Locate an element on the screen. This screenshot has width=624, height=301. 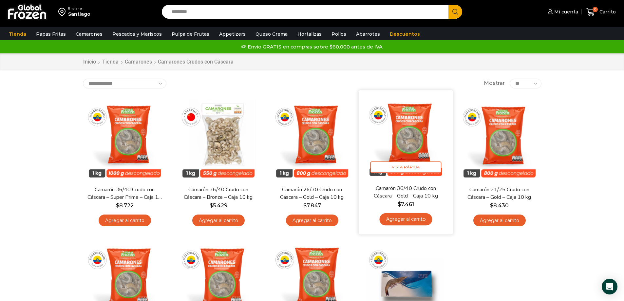
bdi: 8.430 is located at coordinates (499, 205).